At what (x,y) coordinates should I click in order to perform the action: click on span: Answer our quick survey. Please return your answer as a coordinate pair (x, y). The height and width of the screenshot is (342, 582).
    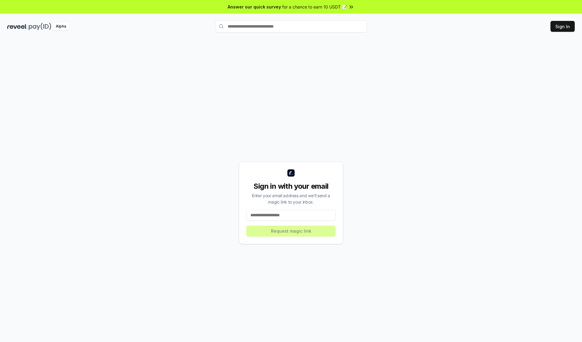
    Looking at the image, I should click on (254, 7).